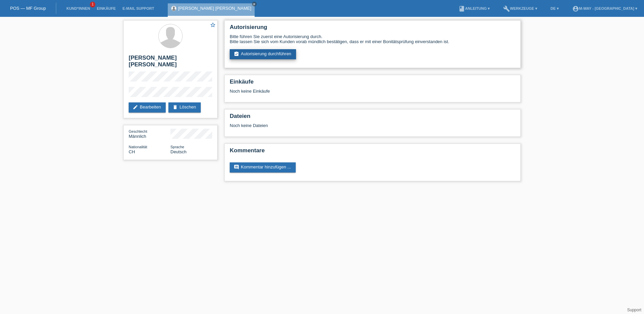 This screenshot has height=314, width=644. I want to click on a: star_border, so click(213, 25).